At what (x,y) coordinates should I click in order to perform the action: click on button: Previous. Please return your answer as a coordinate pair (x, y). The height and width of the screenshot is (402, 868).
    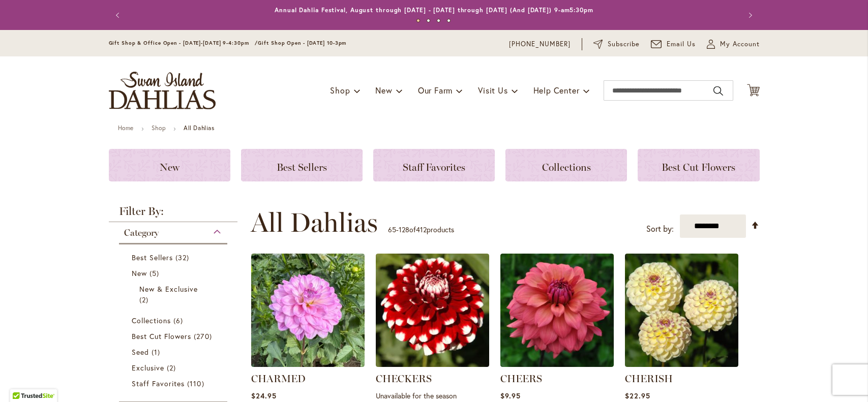
    Looking at the image, I should click on (119, 16).